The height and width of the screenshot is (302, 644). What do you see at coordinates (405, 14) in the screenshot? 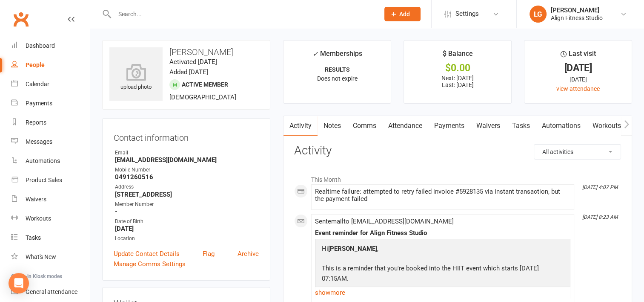
I see `span: Add` at bounding box center [405, 14].